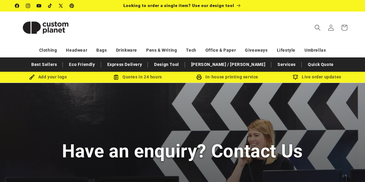 This screenshot has height=182, width=365. Describe the element at coordinates (44, 64) in the screenshot. I see `a: Best Sellers` at that location.